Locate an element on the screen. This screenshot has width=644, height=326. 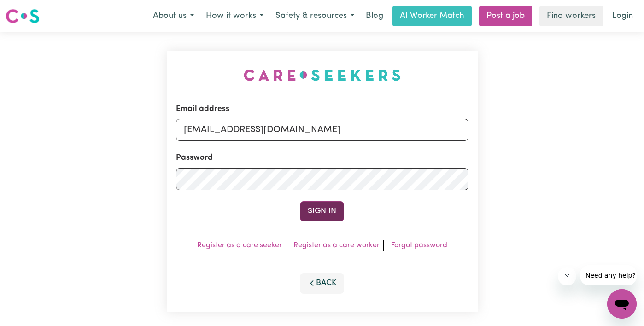
a: Careseekers logo is located at coordinates (23, 16).